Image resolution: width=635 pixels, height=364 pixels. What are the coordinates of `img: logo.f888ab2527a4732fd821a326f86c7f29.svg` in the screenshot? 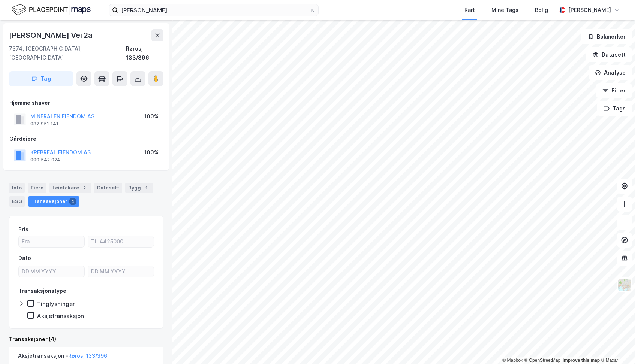 It's located at (51, 10).